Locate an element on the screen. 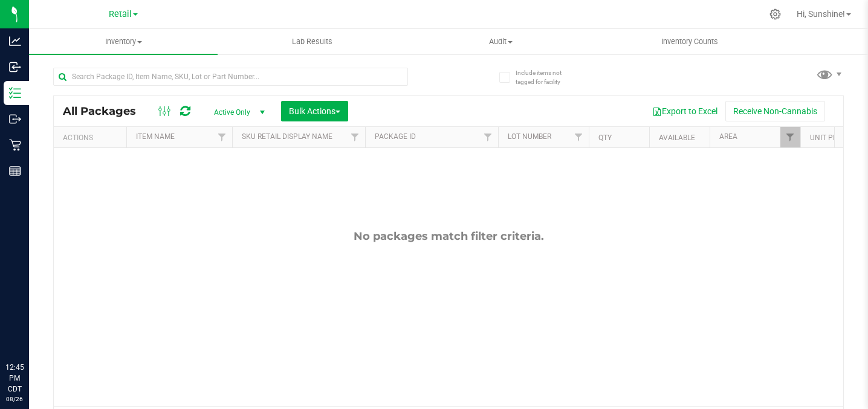 The width and height of the screenshot is (868, 409). span: Inventory Counts is located at coordinates (690, 42).